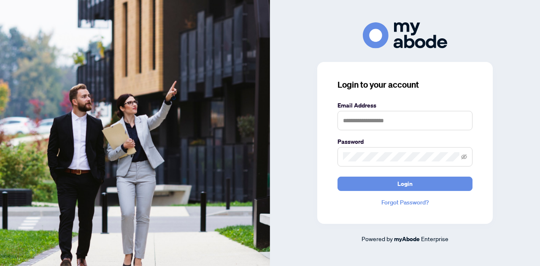 The width and height of the screenshot is (540, 266). What do you see at coordinates (405, 184) in the screenshot?
I see `button: Login` at bounding box center [405, 184].